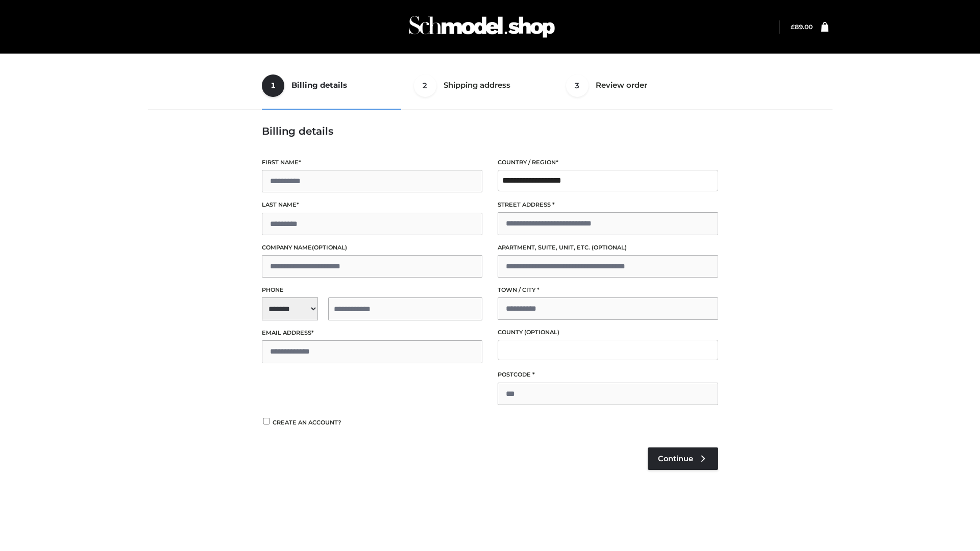  I want to click on a: Continue, so click(683, 459).